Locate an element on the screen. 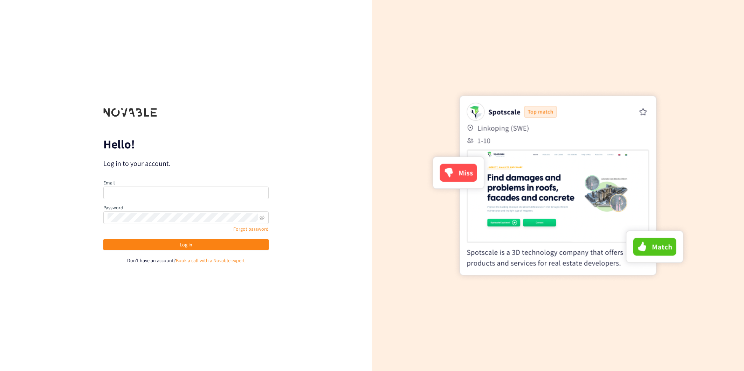 This screenshot has width=744, height=371. a: Forgot password is located at coordinates (251, 229).